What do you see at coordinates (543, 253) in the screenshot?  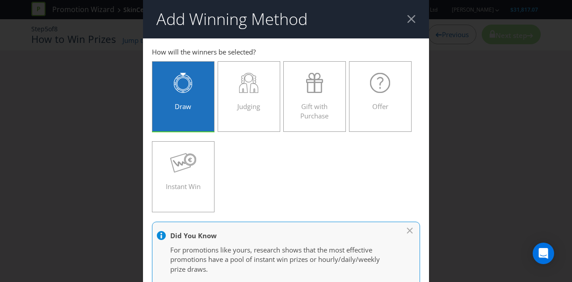 I see `div: Open Intercom Messenger` at bounding box center [543, 253].